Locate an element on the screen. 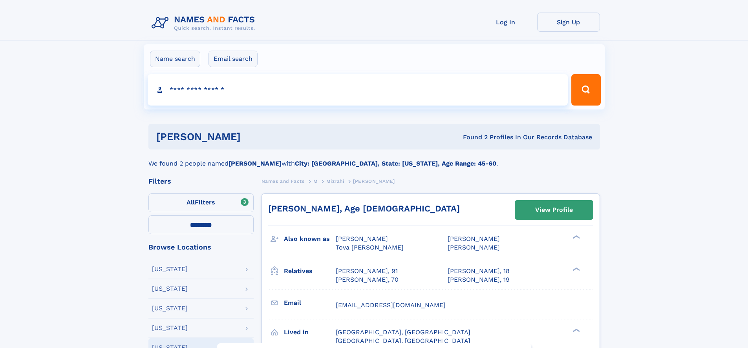 The image size is (748, 348). h3: Relatives is located at coordinates (310, 271).